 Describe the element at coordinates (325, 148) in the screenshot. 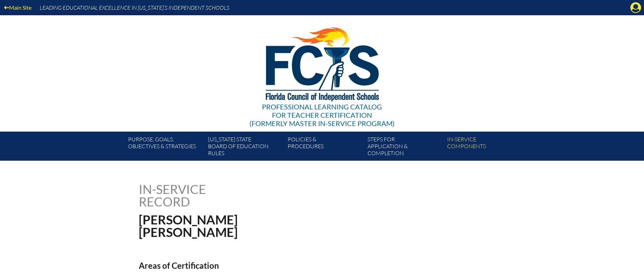

I see `a: Policies &Procedures` at that location.